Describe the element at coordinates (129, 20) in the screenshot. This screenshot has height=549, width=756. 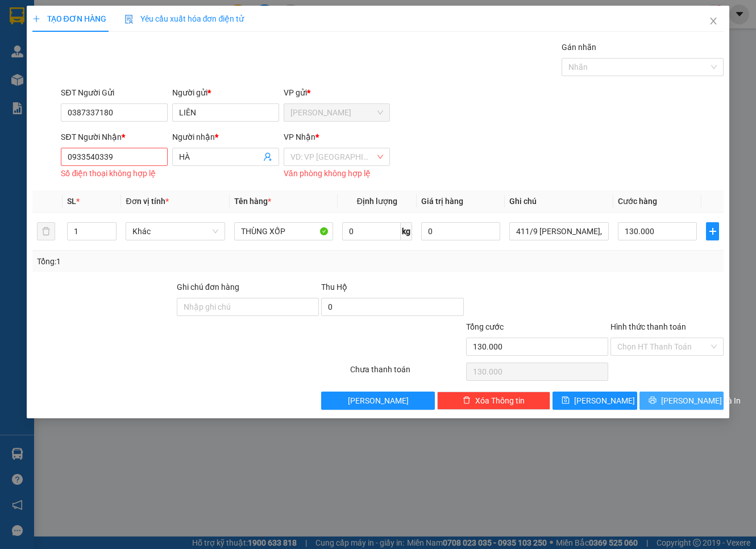
I see `img: icon` at that location.